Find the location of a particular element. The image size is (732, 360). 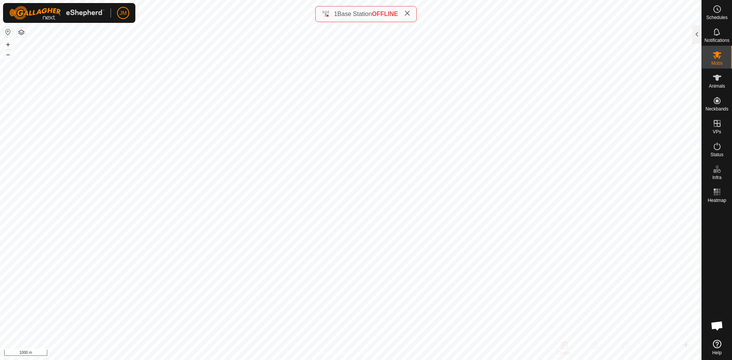

a: Help is located at coordinates (716, 348).